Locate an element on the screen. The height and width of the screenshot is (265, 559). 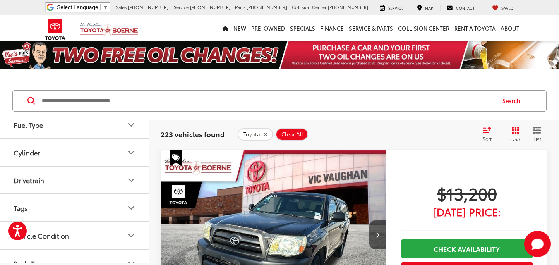
span: Grid is located at coordinates (515, 139).